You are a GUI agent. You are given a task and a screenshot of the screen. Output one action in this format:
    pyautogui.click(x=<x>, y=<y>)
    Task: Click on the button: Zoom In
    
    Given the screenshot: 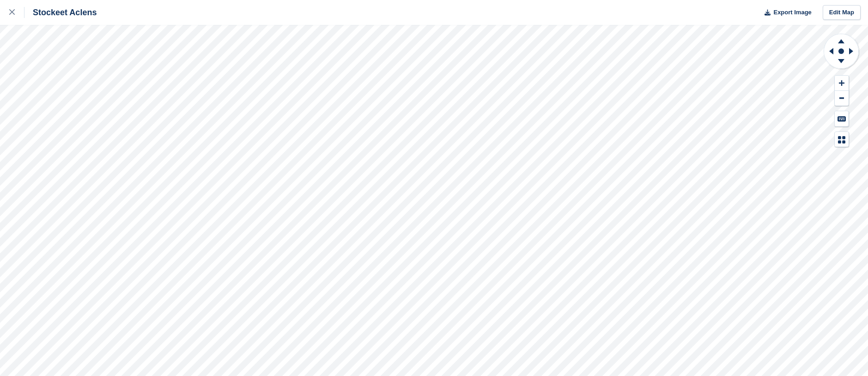 What is the action you would take?
    pyautogui.click(x=841, y=83)
    